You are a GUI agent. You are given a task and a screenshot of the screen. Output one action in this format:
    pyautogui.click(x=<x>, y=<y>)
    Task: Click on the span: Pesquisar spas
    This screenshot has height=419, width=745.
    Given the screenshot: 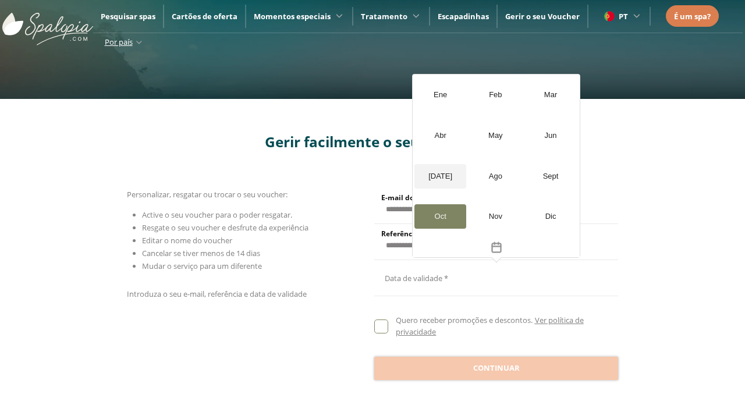 What is the action you would take?
    pyautogui.click(x=128, y=16)
    